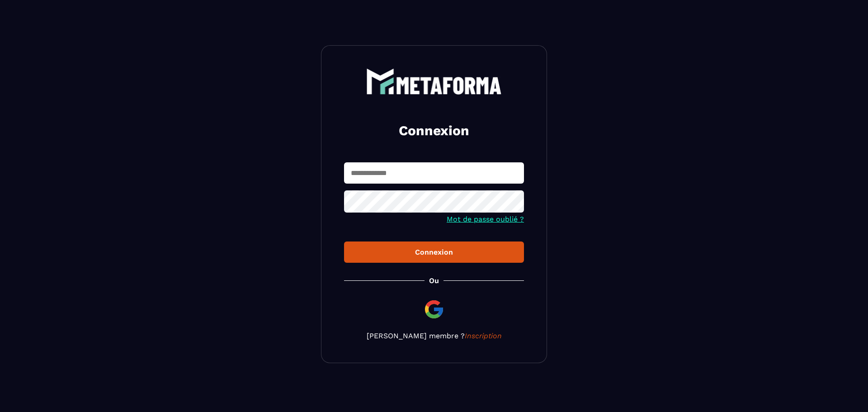  Describe the element at coordinates (434, 252) in the screenshot. I see `div: Connexion` at that location.